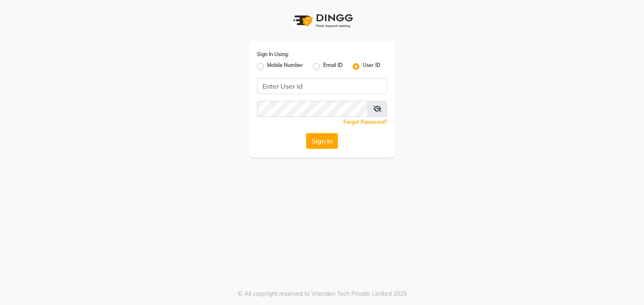  What do you see at coordinates (285, 66) in the screenshot?
I see `label: Mobile Number` at bounding box center [285, 66].